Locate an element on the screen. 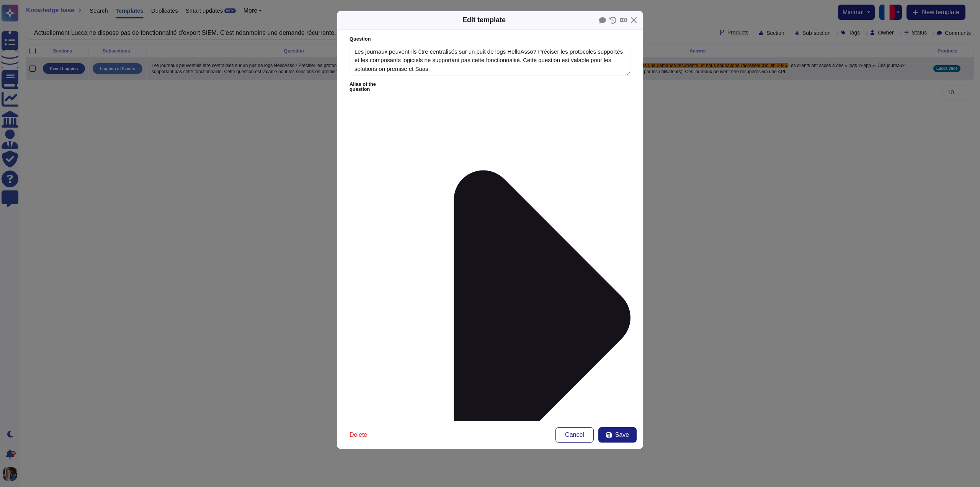 The height and width of the screenshot is (487, 980). textarea: Les journaux peuvent-ils être centralisés sur un puit de logs HelloAsso? Préciser les protocoles ... is located at coordinates (490, 61).